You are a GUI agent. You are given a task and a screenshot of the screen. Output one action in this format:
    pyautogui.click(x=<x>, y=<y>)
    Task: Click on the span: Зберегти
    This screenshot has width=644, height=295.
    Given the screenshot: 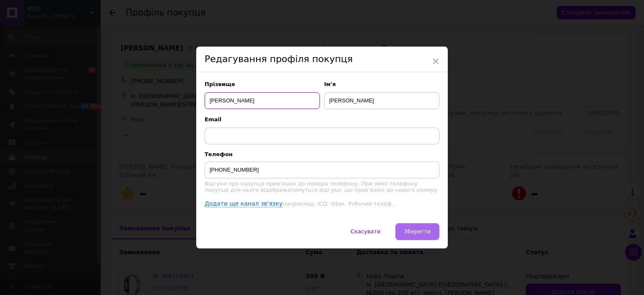 What is the action you would take?
    pyautogui.click(x=417, y=232)
    